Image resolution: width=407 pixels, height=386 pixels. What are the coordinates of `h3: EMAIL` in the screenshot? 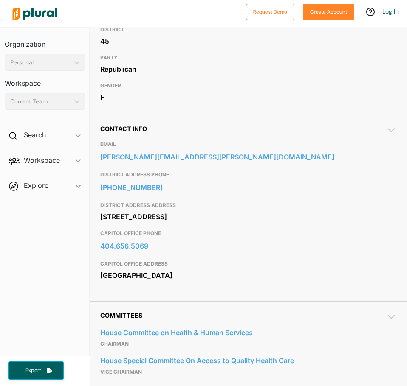 It's located at (248, 144).